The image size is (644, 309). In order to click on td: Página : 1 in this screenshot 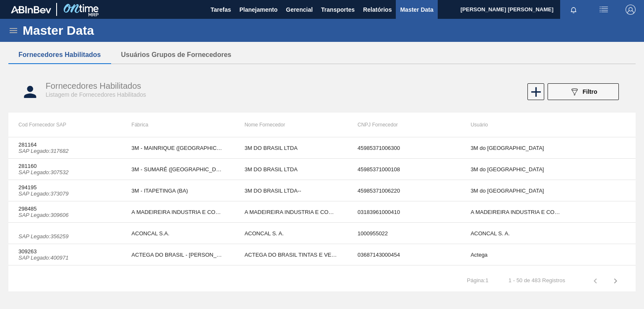, I will do `click(477, 277)`.